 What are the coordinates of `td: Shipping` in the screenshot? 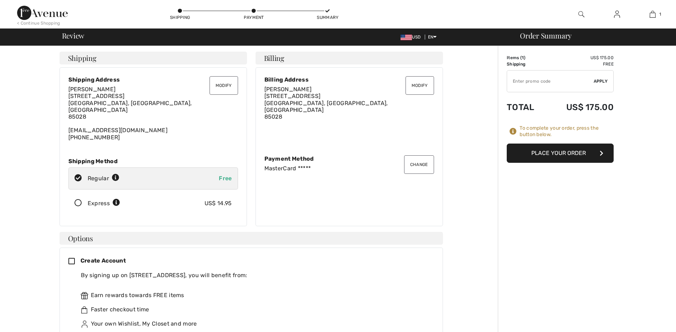 It's located at (526, 64).